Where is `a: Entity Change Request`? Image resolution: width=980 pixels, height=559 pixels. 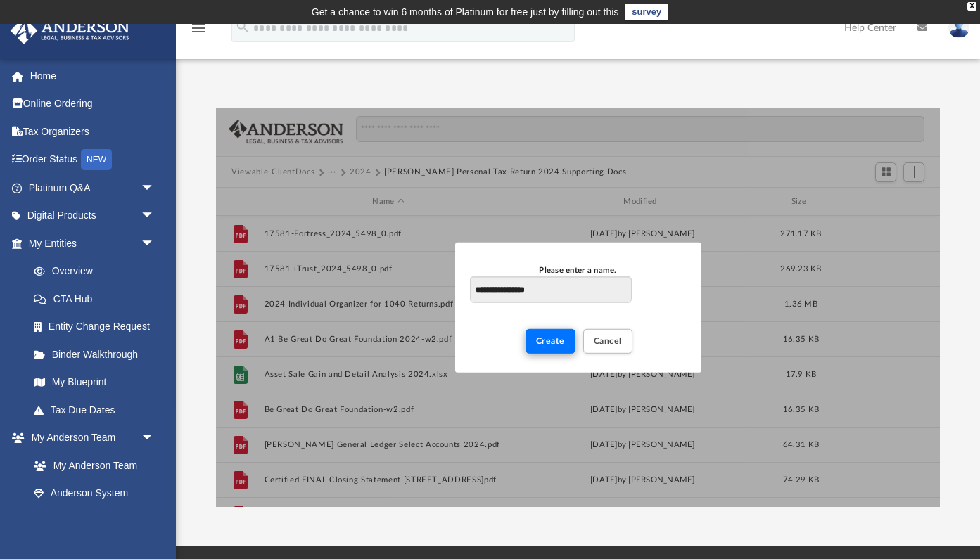
a: Entity Change Request is located at coordinates (98, 327).